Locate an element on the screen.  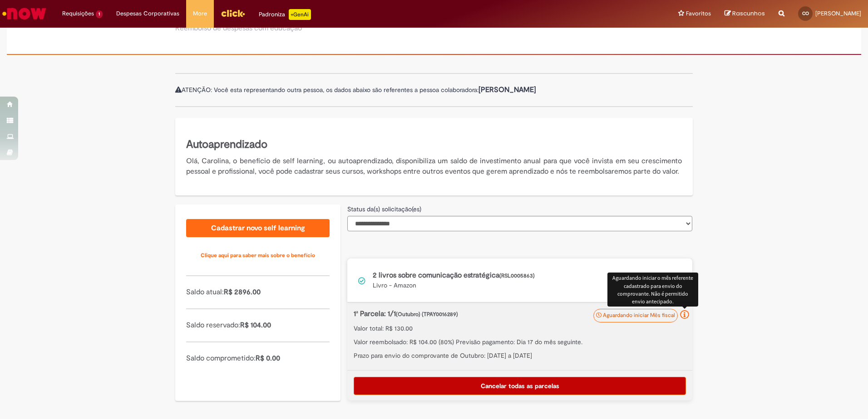
span: Favoritos is located at coordinates (698, 13).